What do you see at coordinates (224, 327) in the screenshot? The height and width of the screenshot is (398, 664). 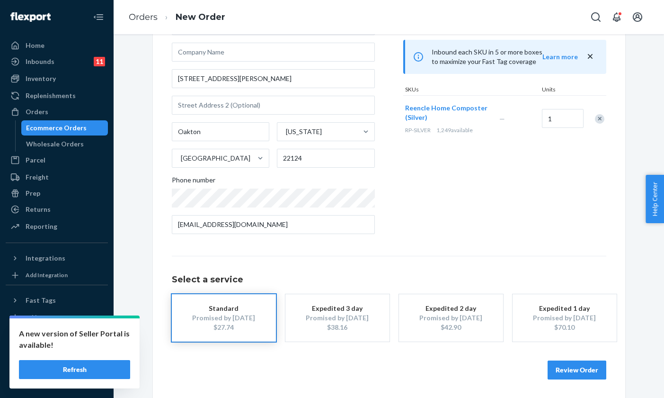 I see `div: $27.74` at bounding box center [224, 327].